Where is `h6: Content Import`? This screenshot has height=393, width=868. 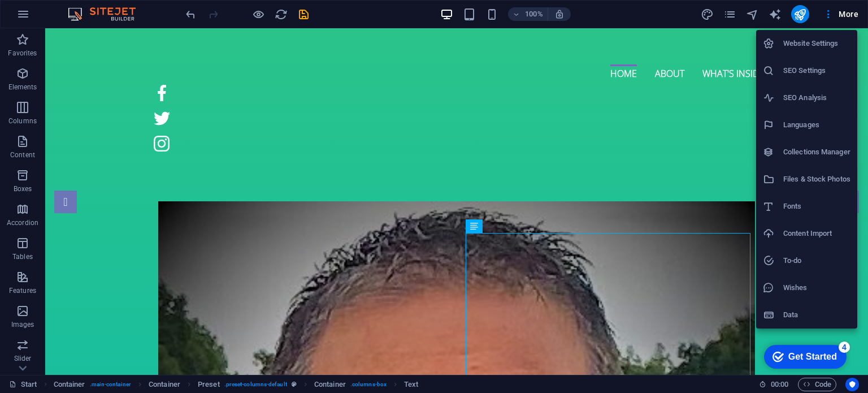 h6: Content Import is located at coordinates (816, 233).